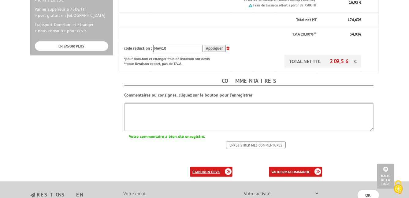 The image size is (409, 198). What do you see at coordinates (61, 31) in the screenshot?
I see `span: > nous consulter pour devis` at bounding box center [61, 31].